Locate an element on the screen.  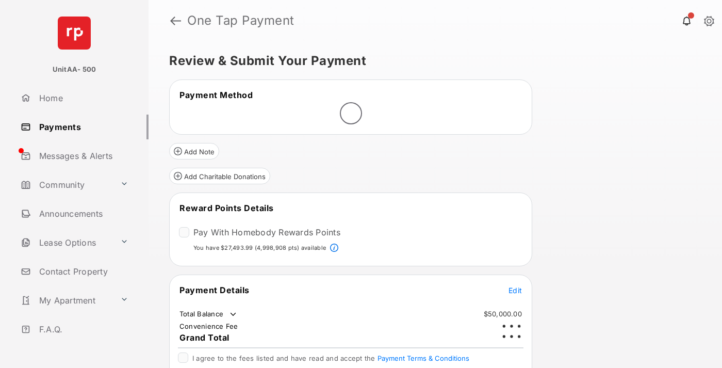
strong: One Tap Payment is located at coordinates (241, 21).